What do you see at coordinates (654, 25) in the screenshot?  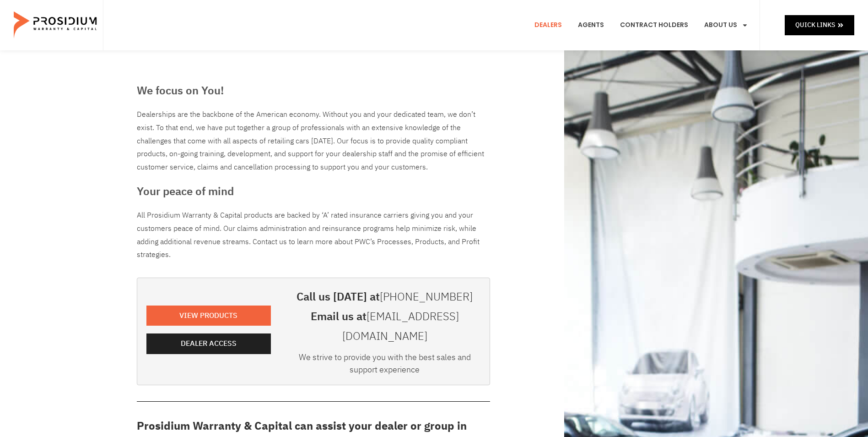 I see `a: Contract Holders` at bounding box center [654, 25].